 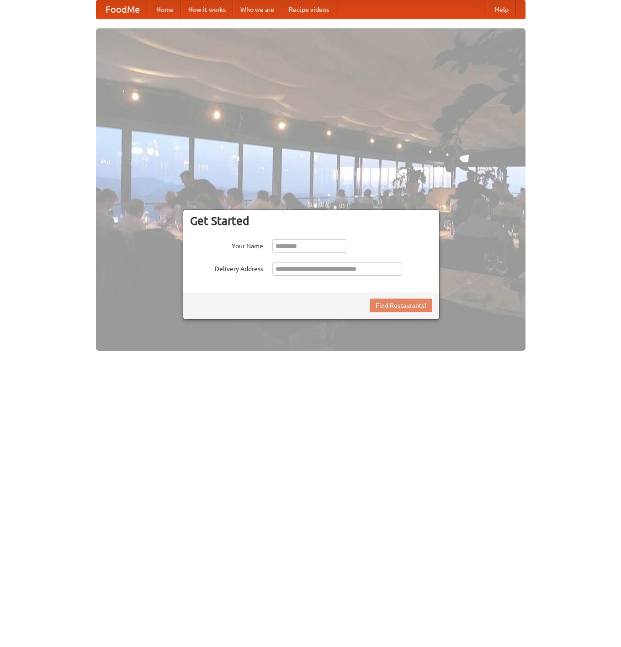 What do you see at coordinates (227, 267) in the screenshot?
I see `label: Delivery Address` at bounding box center [227, 267].